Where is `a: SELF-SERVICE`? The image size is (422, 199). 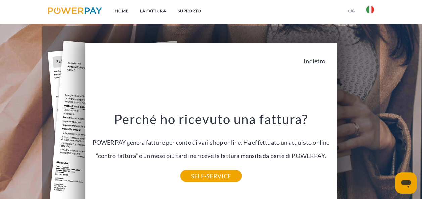
a: SELF-SERVICE is located at coordinates (211, 176).